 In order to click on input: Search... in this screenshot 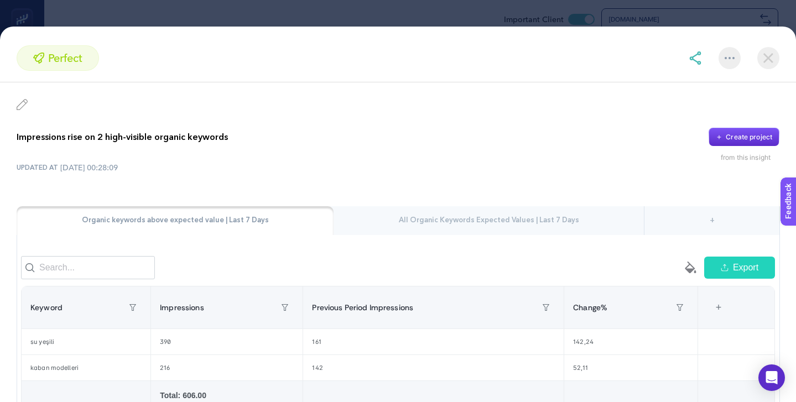, I will do `click(88, 268)`.